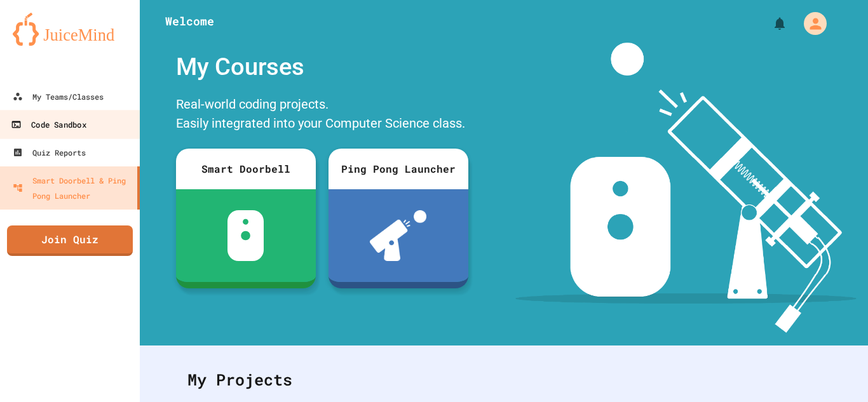 The height and width of the screenshot is (402, 868). What do you see at coordinates (770, 24) in the screenshot?
I see `div: My Notifications` at bounding box center [770, 24].